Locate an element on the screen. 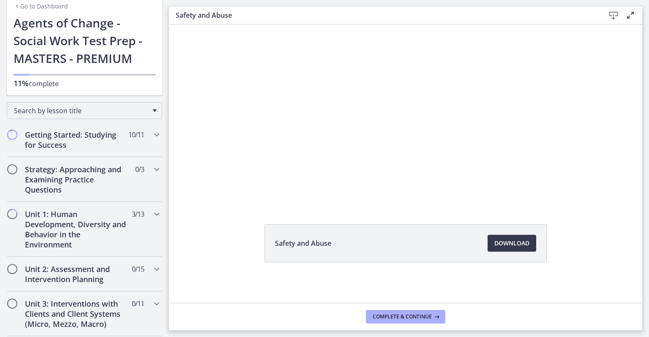 This screenshot has height=337, width=649. button: Complete & continue is located at coordinates (406, 317).